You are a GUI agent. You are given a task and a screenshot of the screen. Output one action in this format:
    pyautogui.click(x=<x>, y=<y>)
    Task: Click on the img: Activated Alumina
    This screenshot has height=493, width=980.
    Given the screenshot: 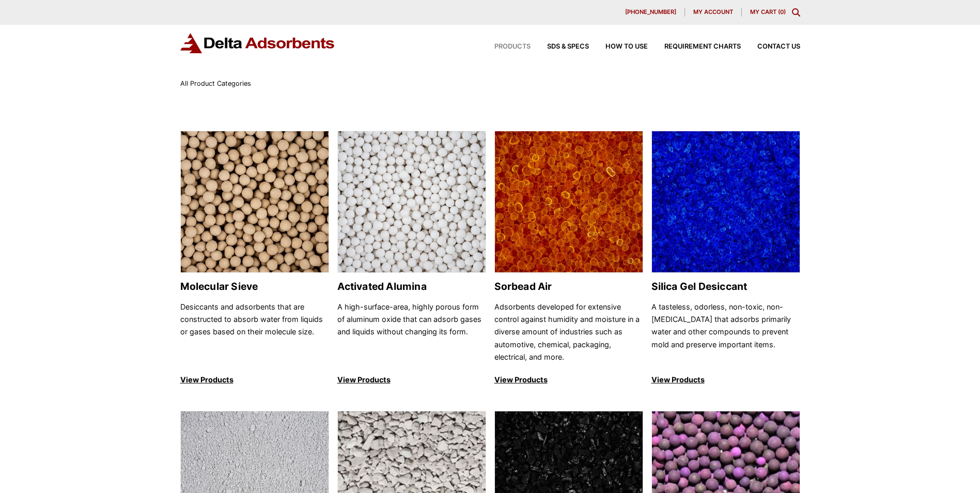 What is the action you would take?
    pyautogui.click(x=412, y=202)
    